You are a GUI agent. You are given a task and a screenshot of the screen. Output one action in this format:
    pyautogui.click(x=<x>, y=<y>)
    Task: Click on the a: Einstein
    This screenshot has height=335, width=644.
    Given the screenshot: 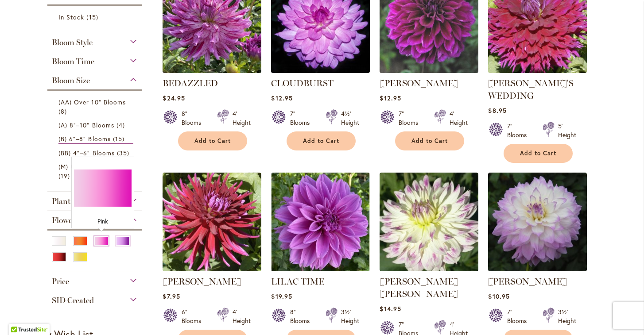 What is the action you would take?
    pyautogui.click(x=429, y=70)
    